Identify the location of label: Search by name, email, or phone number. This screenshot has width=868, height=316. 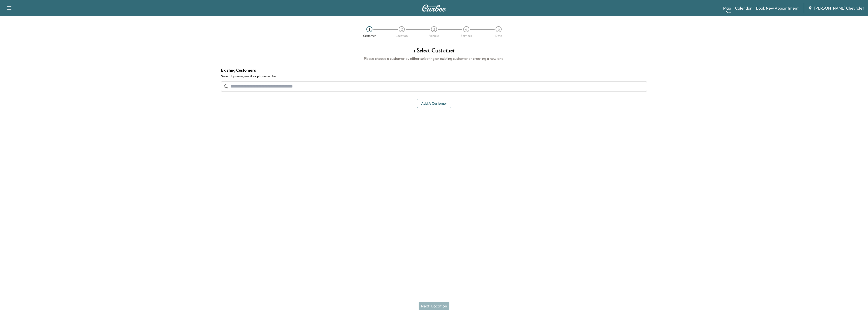
(434, 76).